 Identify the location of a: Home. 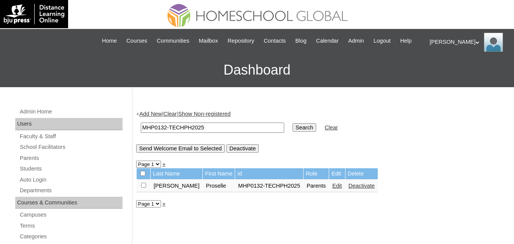
(109, 41).